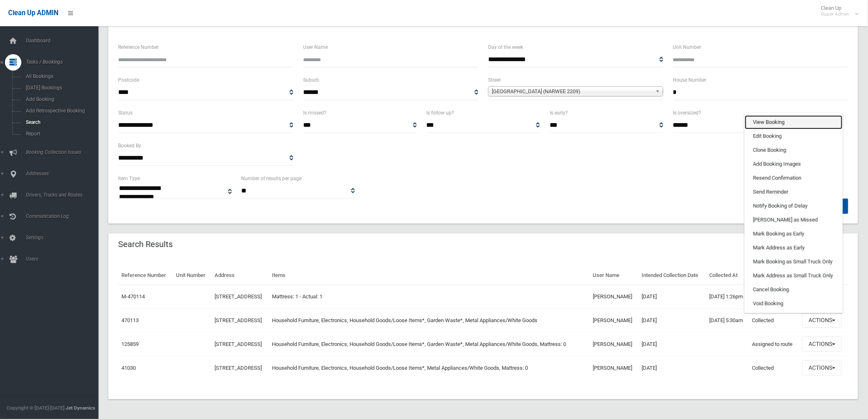  Describe the element at coordinates (129, 179) in the screenshot. I see `label: Item Type` at that location.